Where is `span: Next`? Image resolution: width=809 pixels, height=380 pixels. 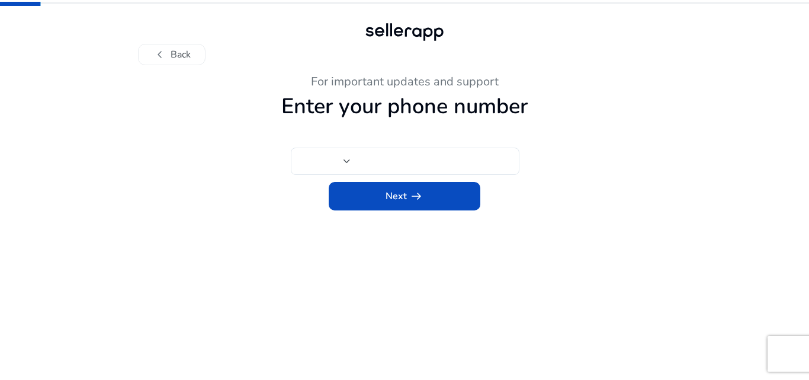
span: Next is located at coordinates (404, 196).